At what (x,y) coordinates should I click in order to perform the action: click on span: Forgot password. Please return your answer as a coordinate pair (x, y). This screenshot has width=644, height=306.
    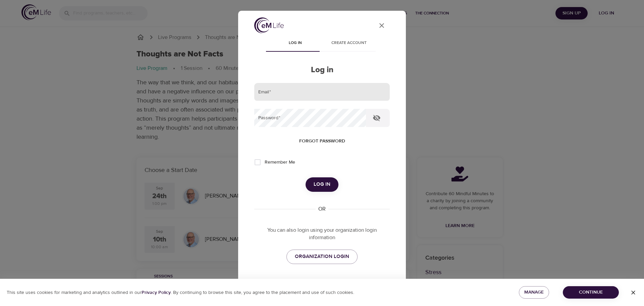
    Looking at the image, I should click on (322, 141).